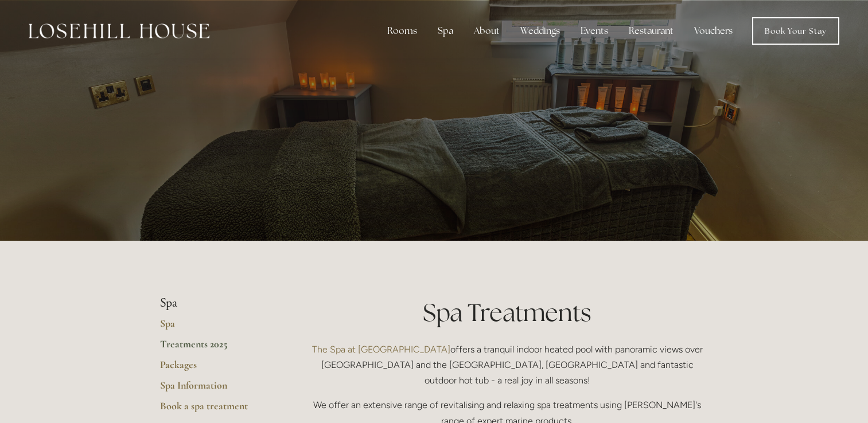 The width and height of the screenshot is (868, 423). Describe the element at coordinates (540, 31) in the screenshot. I see `div: Weddings` at that location.